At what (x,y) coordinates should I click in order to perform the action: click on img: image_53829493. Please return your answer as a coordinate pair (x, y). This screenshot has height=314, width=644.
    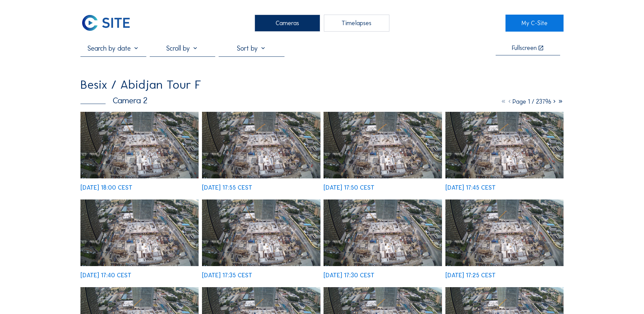
    Looking at the image, I should click on (140, 145).